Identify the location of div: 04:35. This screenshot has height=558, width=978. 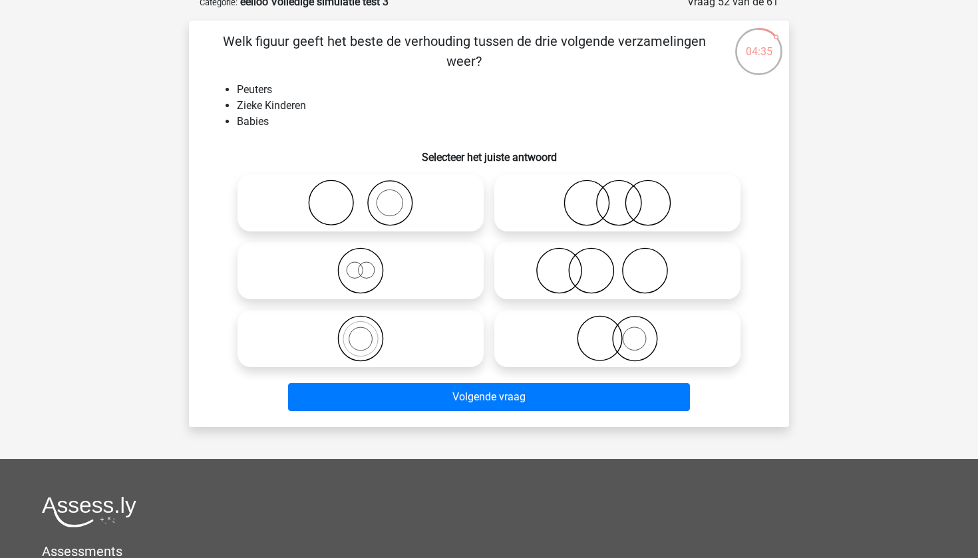
(759, 43).